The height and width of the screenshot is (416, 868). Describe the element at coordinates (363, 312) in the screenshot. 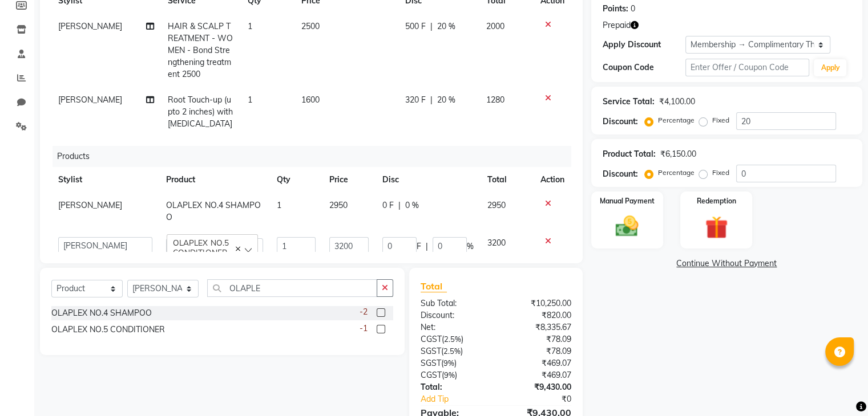

I see `span: -2` at that location.